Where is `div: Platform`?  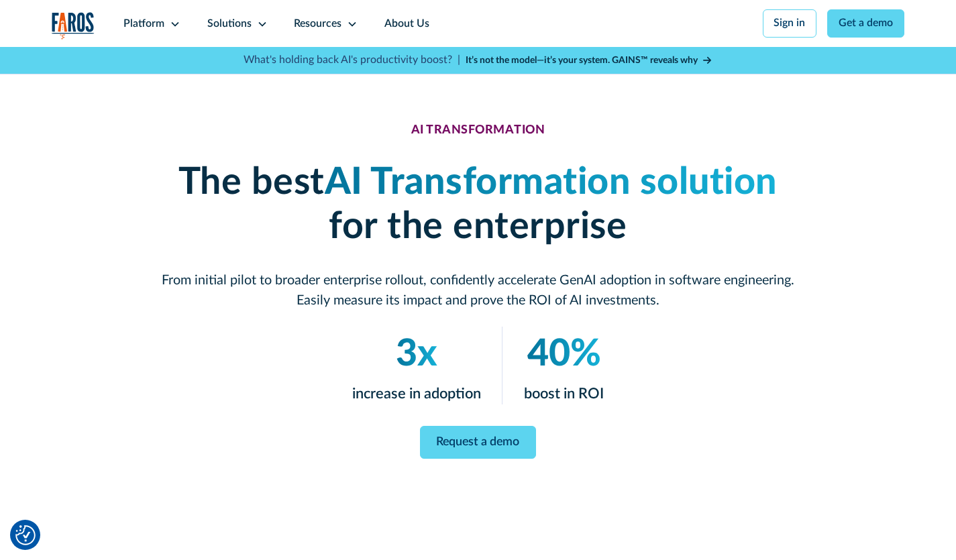
div: Platform is located at coordinates (144, 25).